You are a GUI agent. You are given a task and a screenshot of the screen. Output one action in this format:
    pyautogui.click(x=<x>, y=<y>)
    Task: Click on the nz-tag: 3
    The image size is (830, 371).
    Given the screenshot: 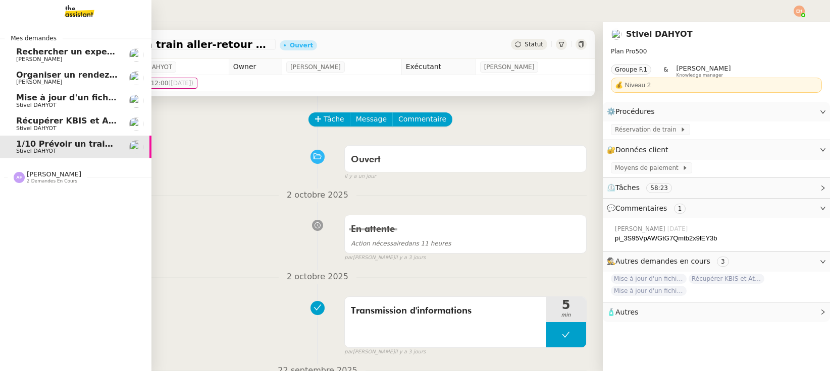 What is the action you would take?
    pyautogui.click(x=723, y=262)
    